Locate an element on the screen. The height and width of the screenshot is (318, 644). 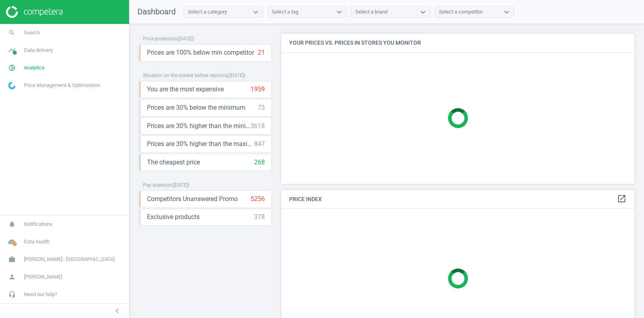
i: chevron_left is located at coordinates (117, 311).